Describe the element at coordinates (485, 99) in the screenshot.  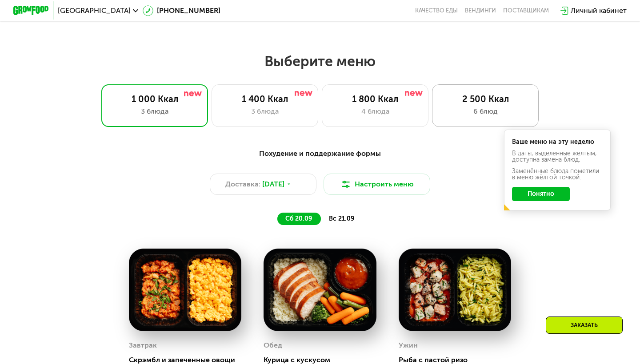
I see `div: 2 500 Ккал` at that location.